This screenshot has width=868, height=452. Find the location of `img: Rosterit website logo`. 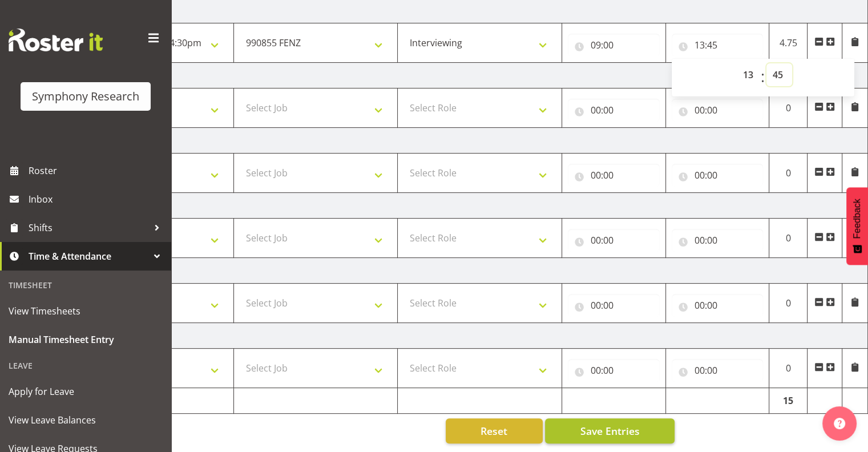

img: Rosterit website logo is located at coordinates (56, 40).